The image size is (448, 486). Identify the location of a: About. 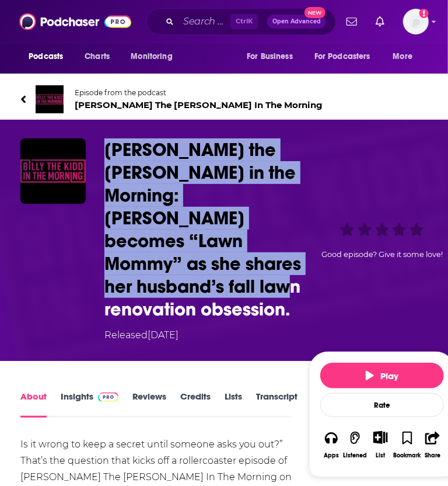
(33, 404).